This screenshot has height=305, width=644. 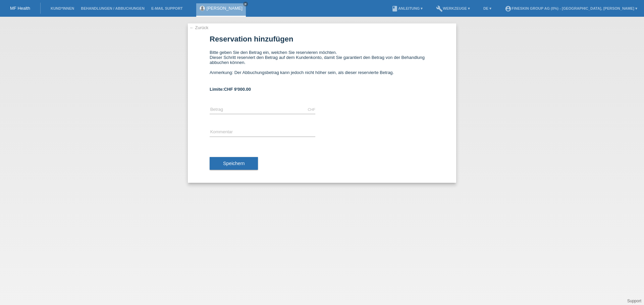 I want to click on div: Bitte geben Sie den Betrag ein, welchen Sie reservieren möchten. Dieser Schritt reserviert den Be..., so click(x=322, y=65).